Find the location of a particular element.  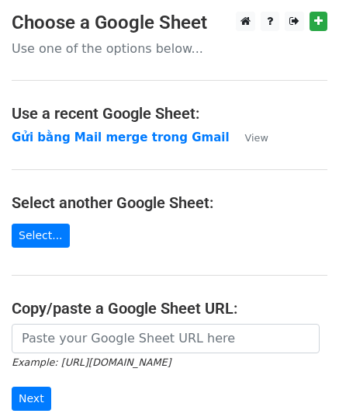

a: View is located at coordinates (249, 137).